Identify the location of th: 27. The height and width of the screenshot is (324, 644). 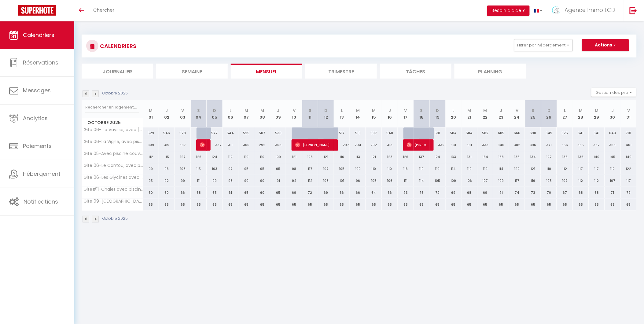
(565, 114).